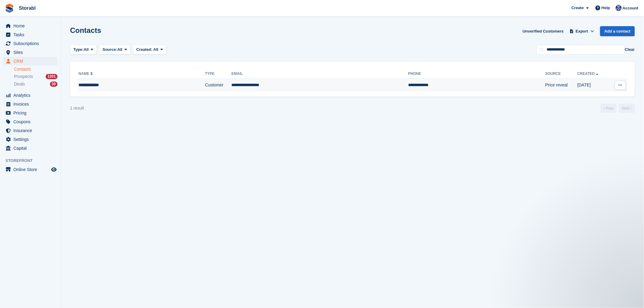 The width and height of the screenshot is (644, 308). Describe the element at coordinates (84, 49) in the screenshot. I see `button: Type: All` at that location.